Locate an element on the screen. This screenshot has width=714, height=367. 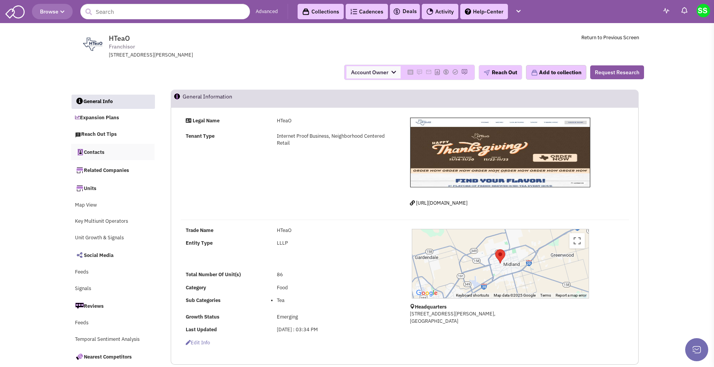
button: Request Research is located at coordinates (617, 72).